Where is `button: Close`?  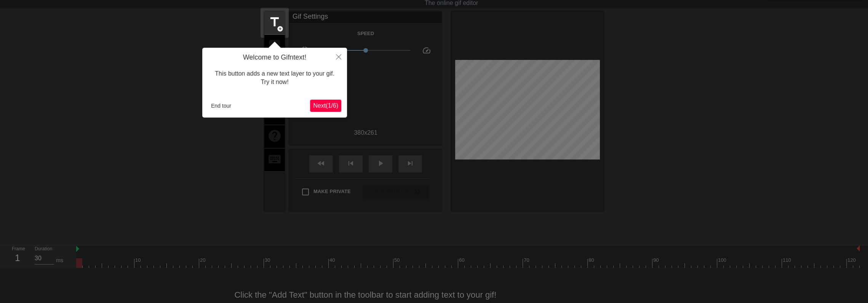
button: Close is located at coordinates (338, 56).